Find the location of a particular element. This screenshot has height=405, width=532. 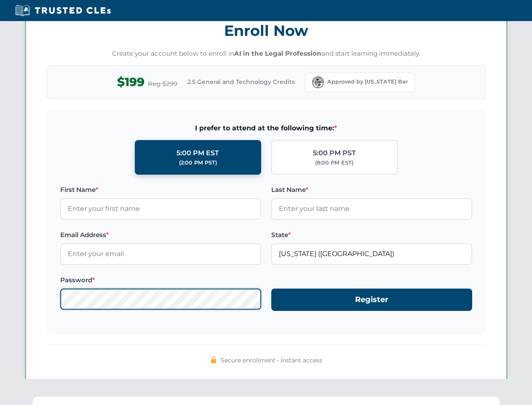

span: Secure enrollment • Instant access is located at coordinates (271, 360).